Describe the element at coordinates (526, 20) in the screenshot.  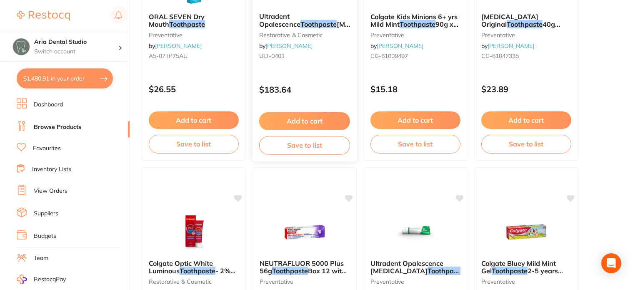
I see `b: Colgate Total Original Toothpaste 40g Pack of 24` at that location.